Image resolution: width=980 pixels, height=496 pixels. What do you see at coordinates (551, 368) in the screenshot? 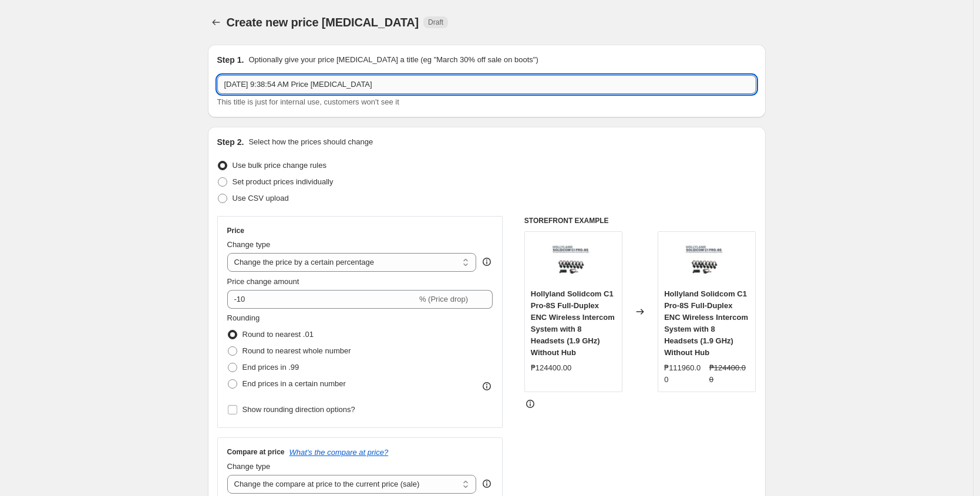
I see `div: ₱124400.00` at bounding box center [551, 368].